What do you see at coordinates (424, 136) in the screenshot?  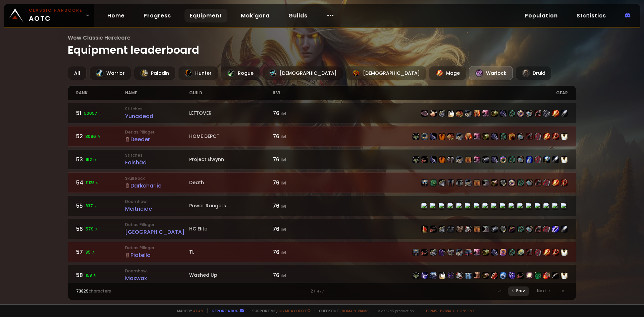 I see `img: item-22943` at bounding box center [424, 136].